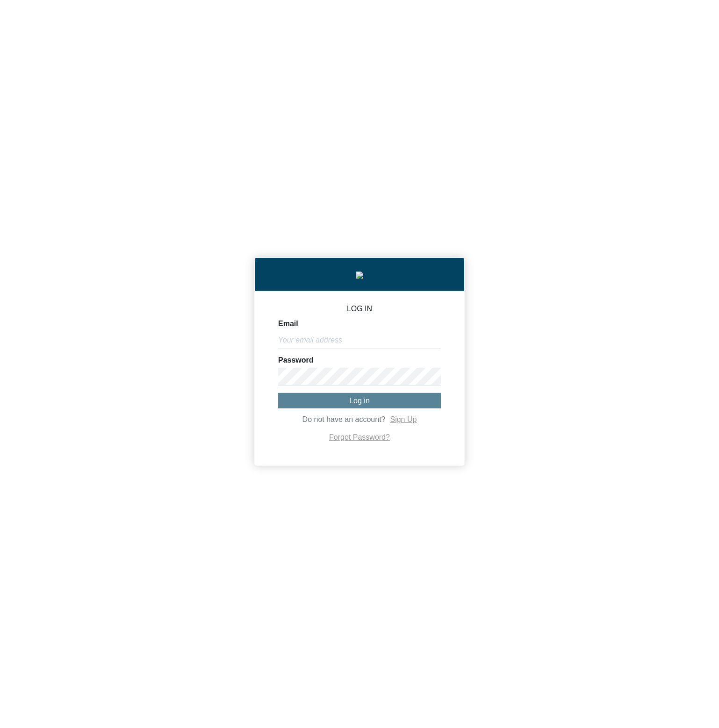 This screenshot has width=719, height=728. Describe the element at coordinates (344, 419) in the screenshot. I see `span: Do not have an account?` at that location.